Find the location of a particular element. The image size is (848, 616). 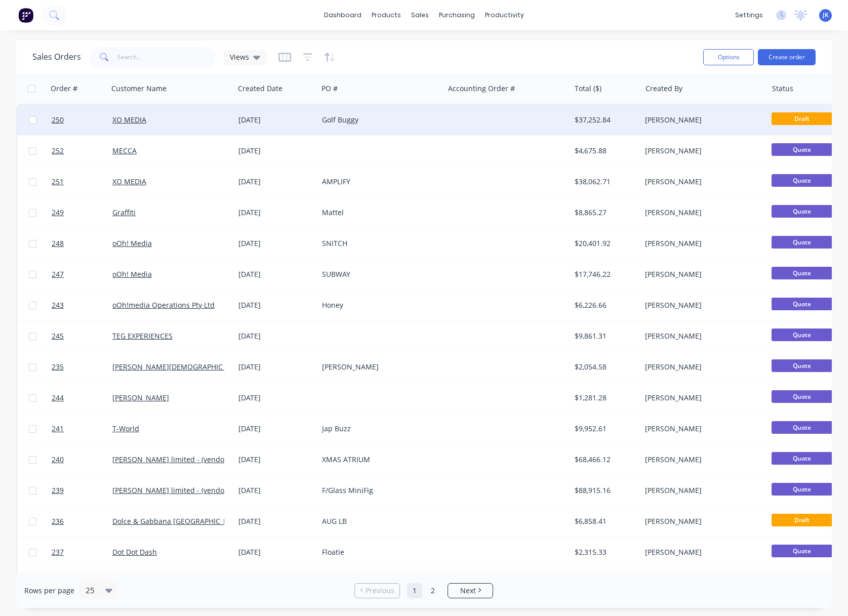

a: 237 is located at coordinates (82, 552).